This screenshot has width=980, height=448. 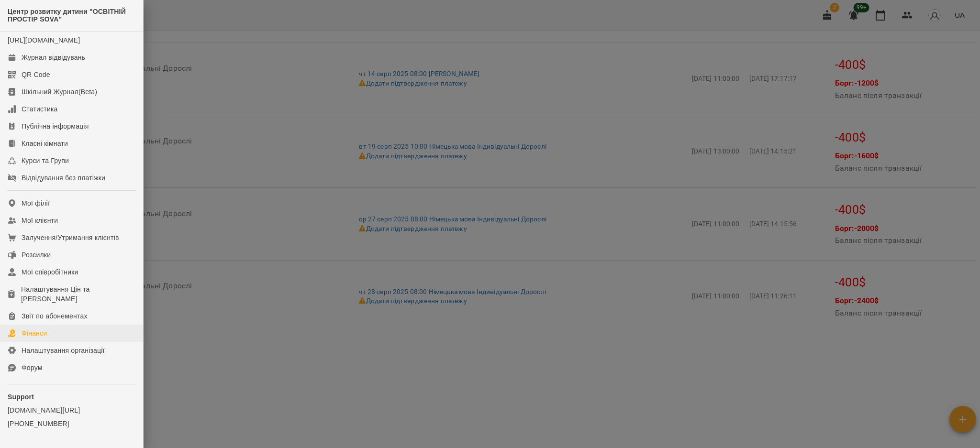 What do you see at coordinates (70, 238) in the screenshot?
I see `div: Залучення/Утримання клієнтів` at bounding box center [70, 238].